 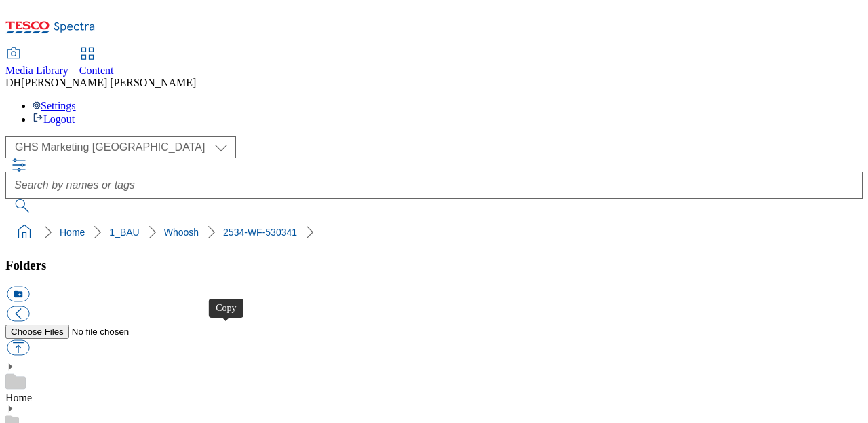 What do you see at coordinates (434, 232) in the screenshot?
I see `nav: breadcrumb` at bounding box center [434, 232].